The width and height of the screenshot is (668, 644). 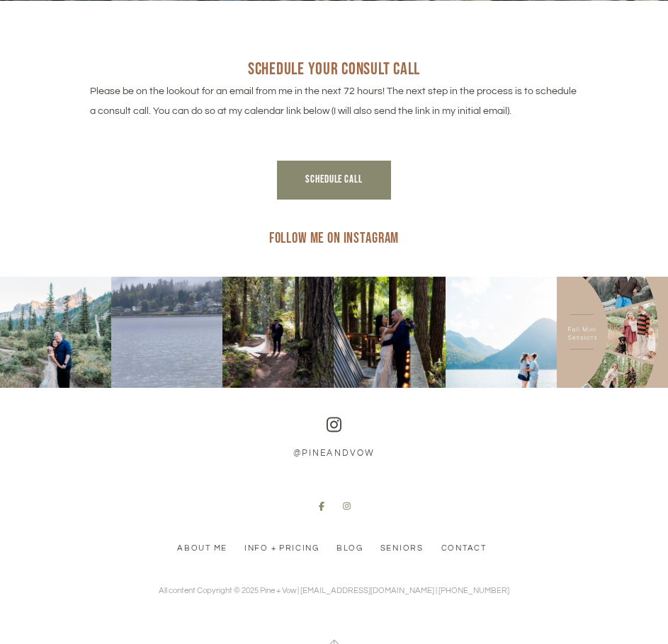 What do you see at coordinates (464, 548) in the screenshot?
I see `a: Contact` at bounding box center [464, 548].